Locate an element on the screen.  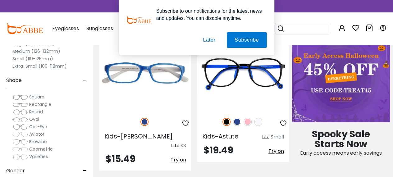
span: Oval is located at coordinates (34, 119).